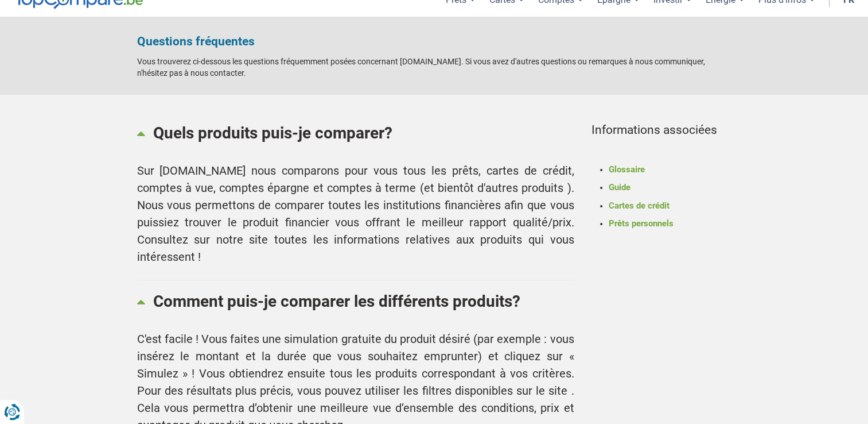 The image size is (868, 424). What do you see at coordinates (619, 187) in the screenshot?
I see `a: Guide` at bounding box center [619, 187].